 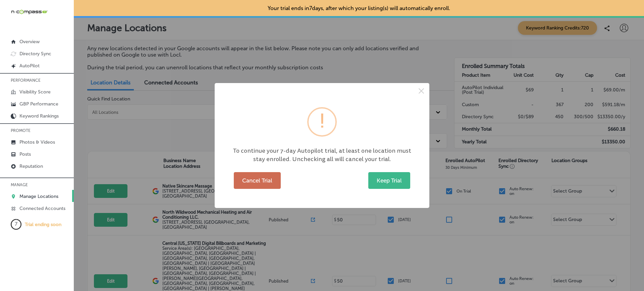 I want to click on p: Reputation, so click(x=31, y=166).